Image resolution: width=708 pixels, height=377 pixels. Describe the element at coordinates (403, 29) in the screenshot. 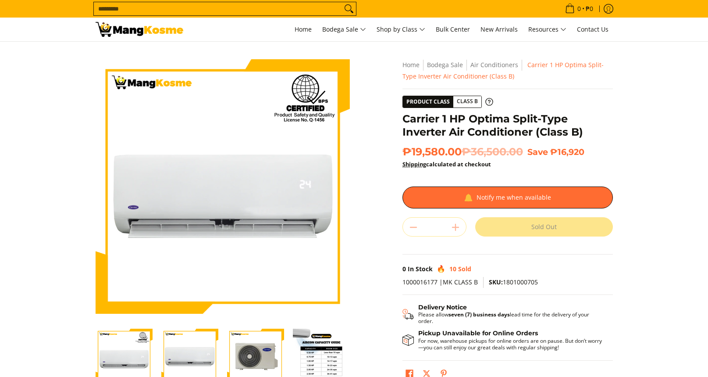

I see `nav: Main Menu` at that location.